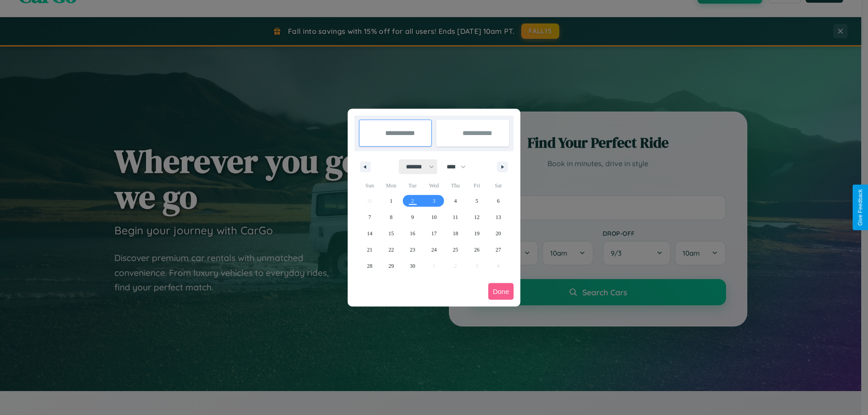 This screenshot has width=868, height=415. What do you see at coordinates (455, 234) in the screenshot?
I see `button: 18` at bounding box center [455, 234].